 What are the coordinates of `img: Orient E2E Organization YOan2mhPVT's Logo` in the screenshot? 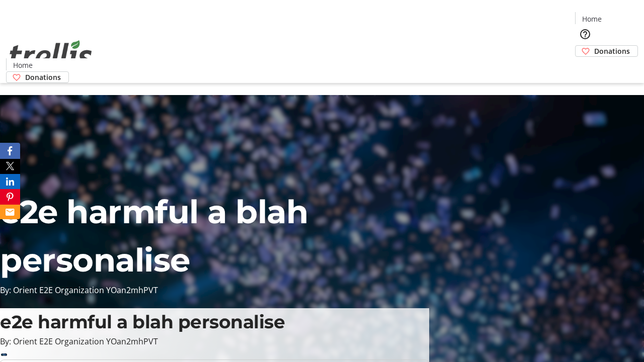 It's located at (51, 54).